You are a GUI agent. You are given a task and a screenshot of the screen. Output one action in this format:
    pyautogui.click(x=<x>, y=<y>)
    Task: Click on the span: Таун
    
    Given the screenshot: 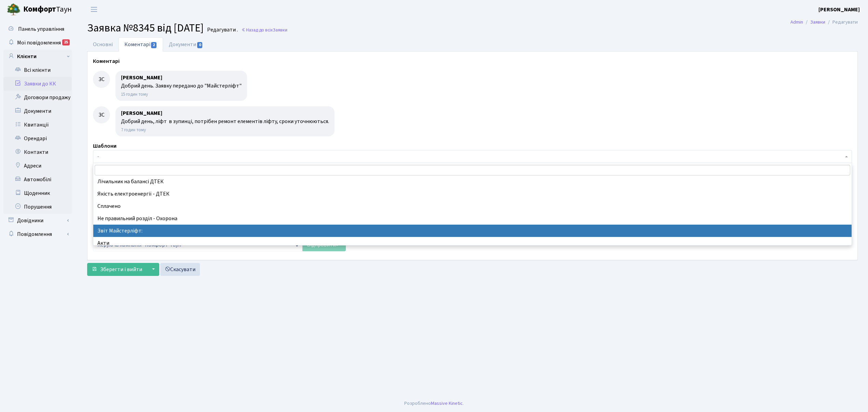 What is the action you would take?
    pyautogui.click(x=47, y=10)
    